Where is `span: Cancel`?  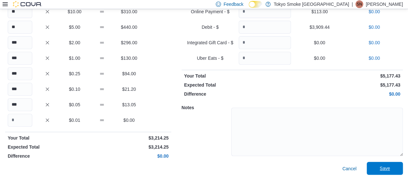 span: Cancel is located at coordinates (349, 168).